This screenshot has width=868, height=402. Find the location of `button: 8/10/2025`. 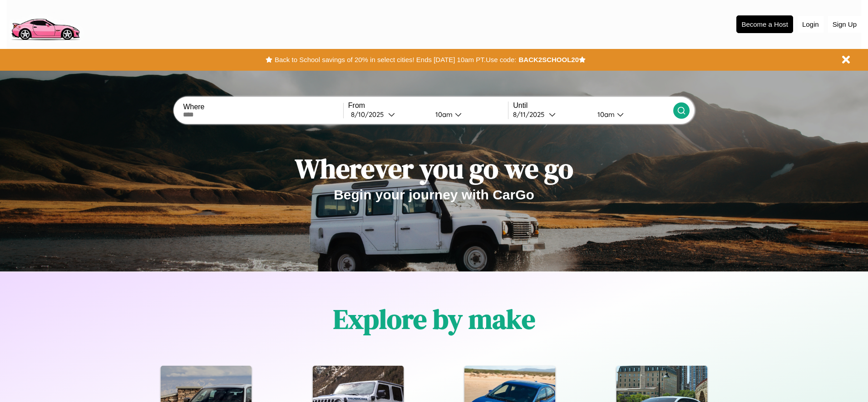

button: 8/10/2025 is located at coordinates (388, 114).